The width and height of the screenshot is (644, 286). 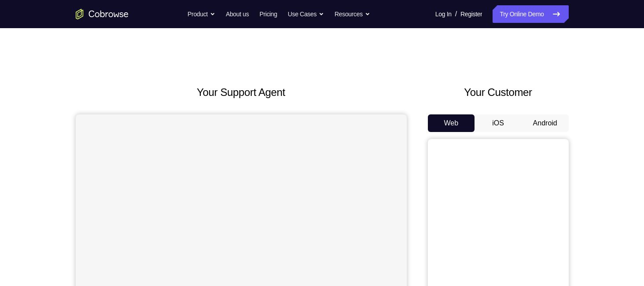 I want to click on button: Web, so click(x=451, y=123).